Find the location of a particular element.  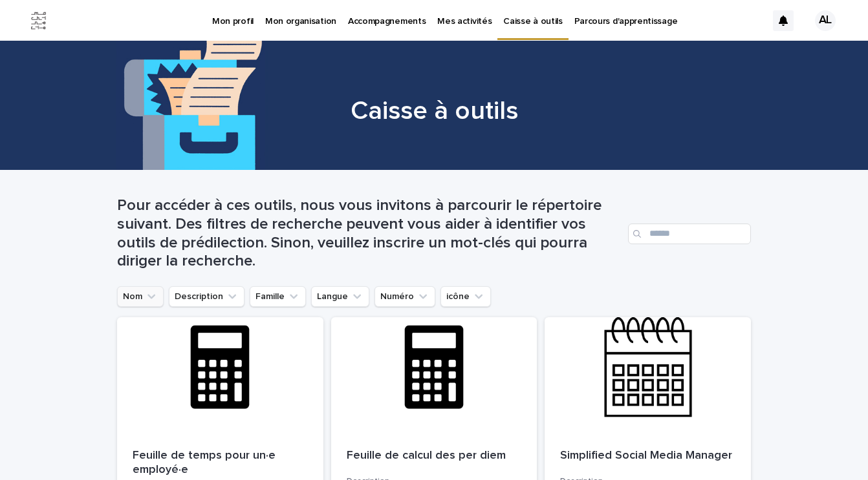

button: Famille is located at coordinates (277, 297).